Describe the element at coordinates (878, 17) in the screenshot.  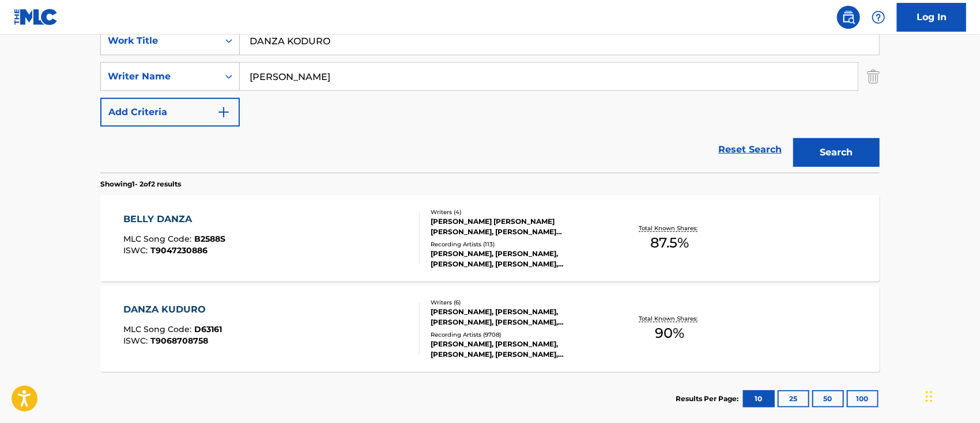
I see `div: Help` at that location.